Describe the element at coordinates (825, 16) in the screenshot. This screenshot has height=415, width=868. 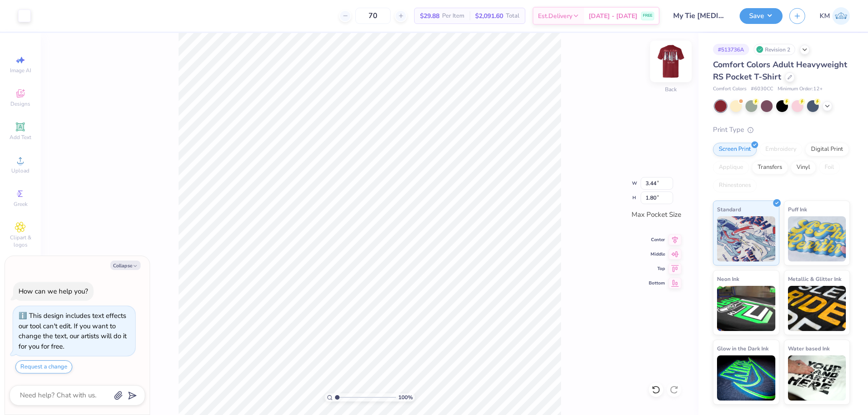
I see `span: KM` at that location.